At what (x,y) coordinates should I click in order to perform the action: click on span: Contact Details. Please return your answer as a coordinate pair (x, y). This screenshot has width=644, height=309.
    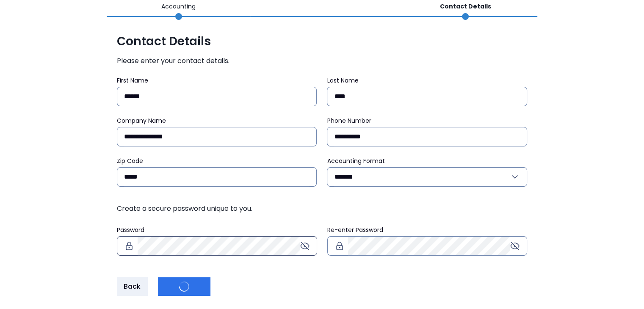
    Looking at the image, I should click on (322, 41).